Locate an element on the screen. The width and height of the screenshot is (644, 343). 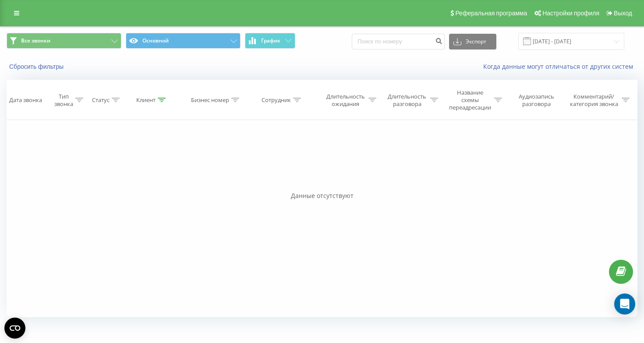
button: Экспорт is located at coordinates (473, 42).